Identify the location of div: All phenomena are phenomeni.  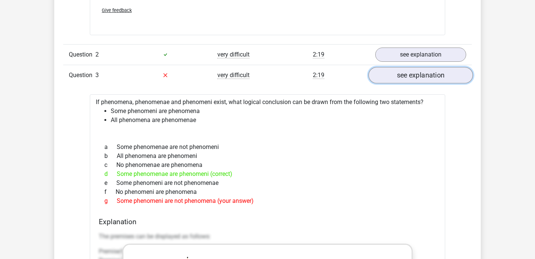
(267, 156).